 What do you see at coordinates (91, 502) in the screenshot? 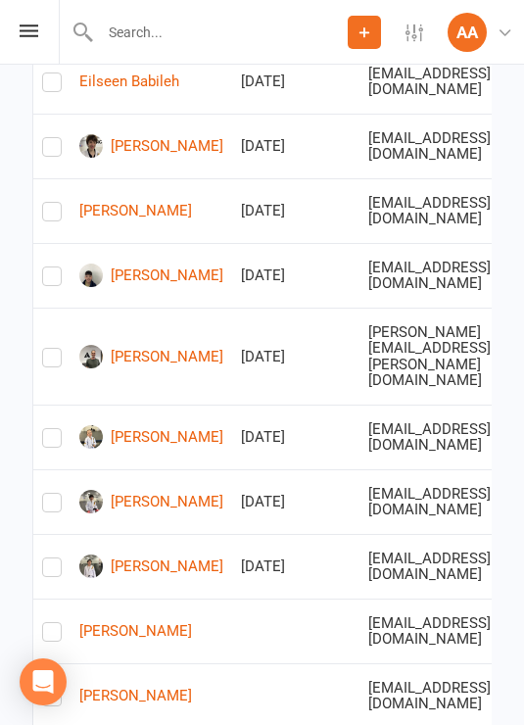
I see `img: Leos Licuria` at bounding box center [91, 502].